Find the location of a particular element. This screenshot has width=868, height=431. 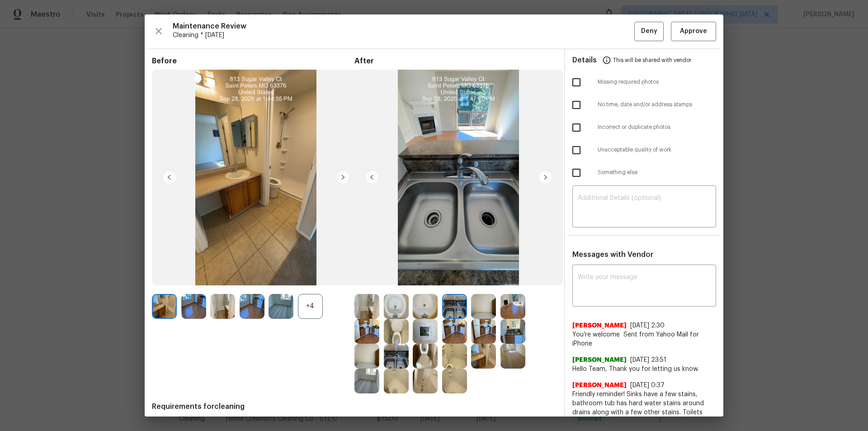

span: Messages with Vendor is located at coordinates (613, 254).